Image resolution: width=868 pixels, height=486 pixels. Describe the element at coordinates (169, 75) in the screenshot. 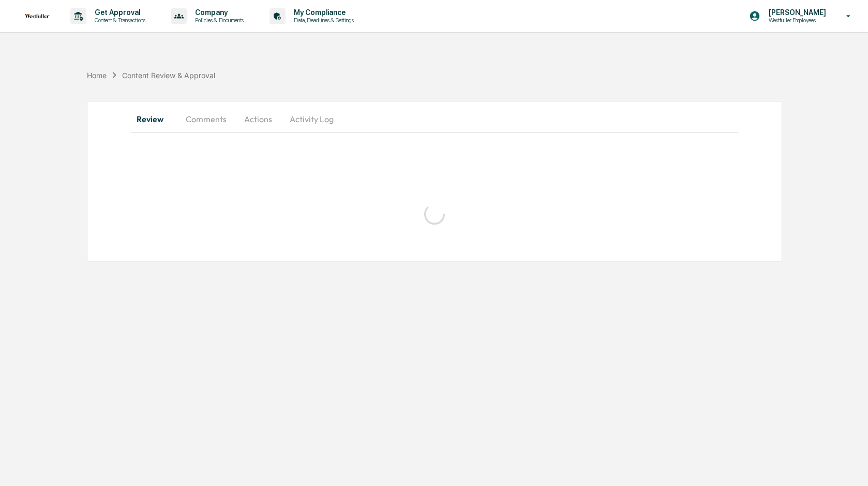

I see `div: Content Review & Approval` at that location.